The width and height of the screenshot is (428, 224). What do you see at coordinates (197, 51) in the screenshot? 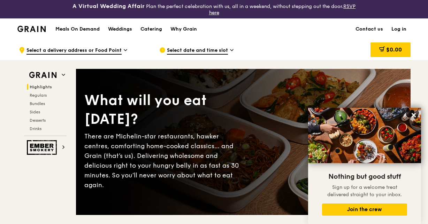
I see `span: Select date and time slot` at bounding box center [197, 51].